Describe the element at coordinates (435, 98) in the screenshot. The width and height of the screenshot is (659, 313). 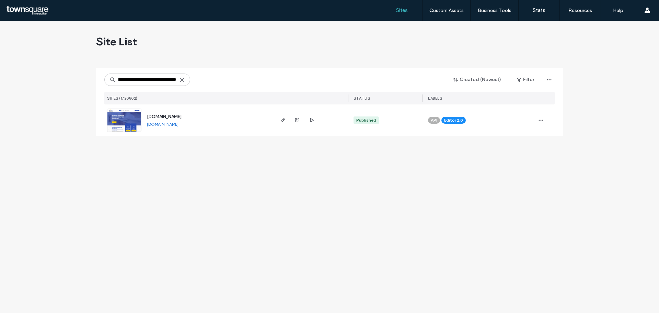
I see `span: LABELS` at that location.